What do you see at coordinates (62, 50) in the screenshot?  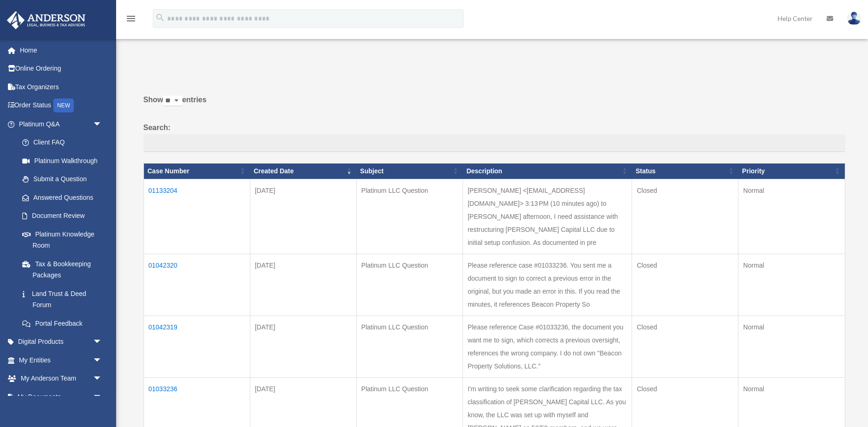 I see `a: Home` at bounding box center [62, 50].